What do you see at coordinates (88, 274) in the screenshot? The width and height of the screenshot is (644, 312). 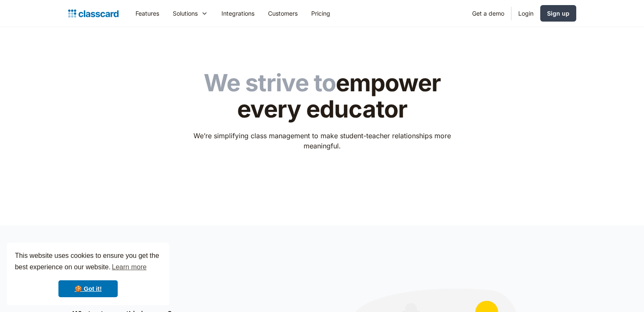 I see `div: cookieconsent` at bounding box center [88, 274].